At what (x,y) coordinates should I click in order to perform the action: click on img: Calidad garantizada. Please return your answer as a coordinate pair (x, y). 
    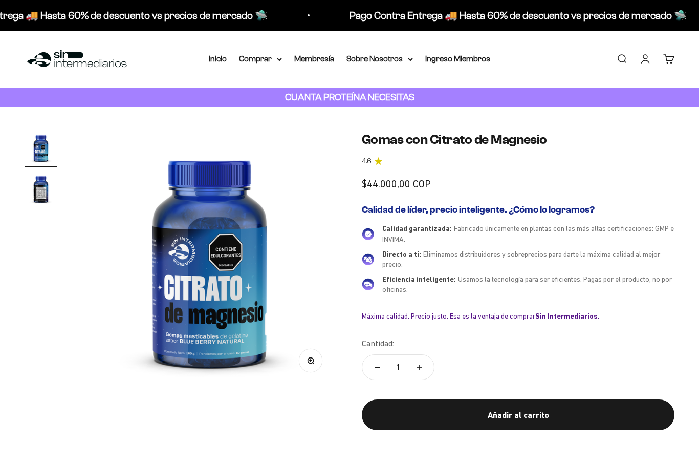
    Looking at the image, I should click on (368, 234).